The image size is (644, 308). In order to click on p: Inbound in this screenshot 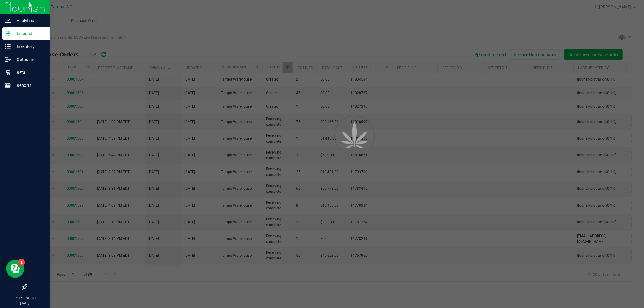, I will do `click(29, 34)`.